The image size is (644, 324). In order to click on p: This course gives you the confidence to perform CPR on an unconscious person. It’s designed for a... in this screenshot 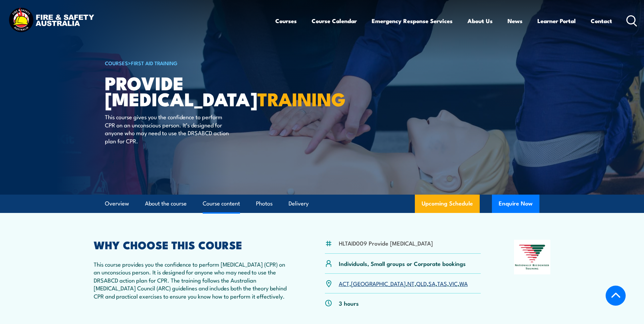, I will do `click(167, 129)`.